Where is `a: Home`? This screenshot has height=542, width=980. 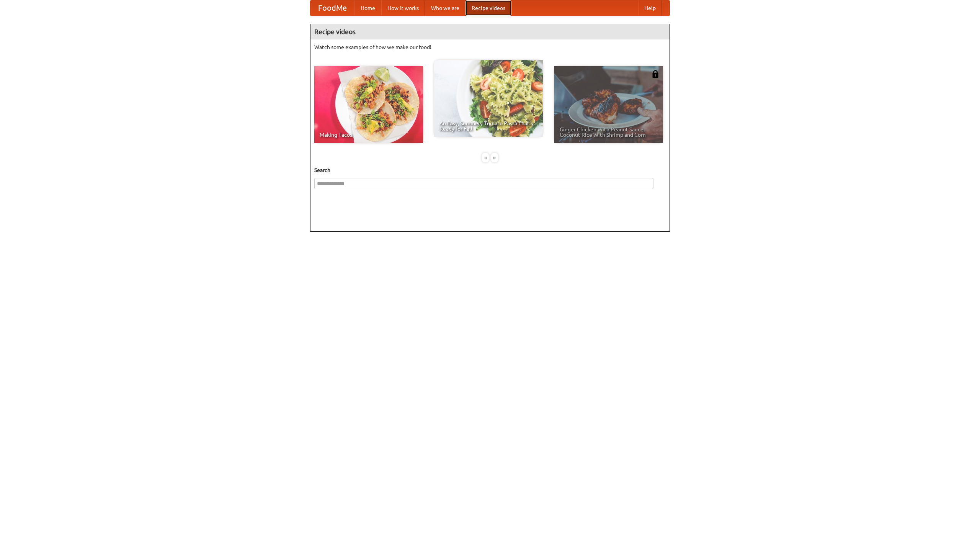
a: Home is located at coordinates (368, 8).